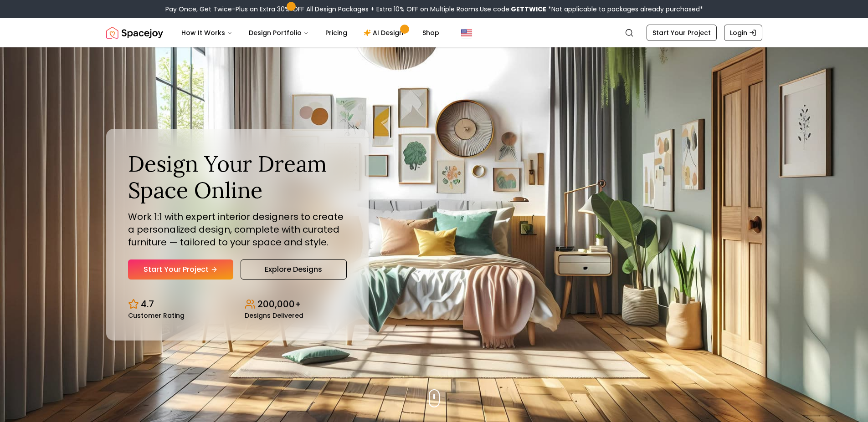 The image size is (868, 422). Describe the element at coordinates (237, 176) in the screenshot. I see `h1: Design Your Dream Space Online` at that location.